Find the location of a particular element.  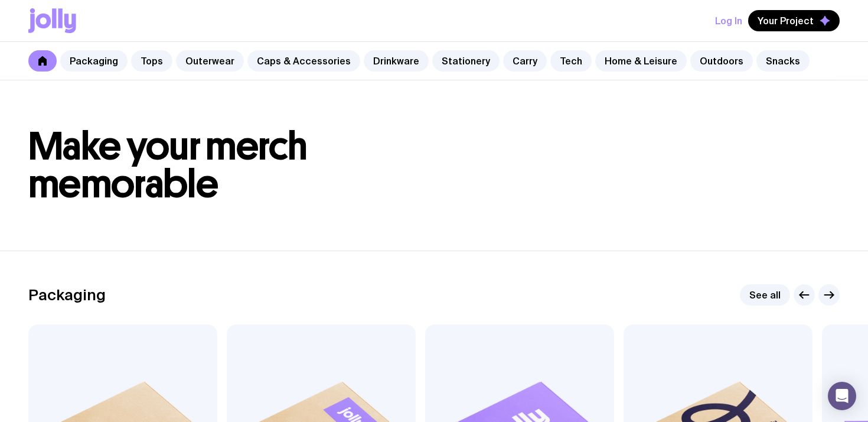

span: Your Project is located at coordinates (786, 21).